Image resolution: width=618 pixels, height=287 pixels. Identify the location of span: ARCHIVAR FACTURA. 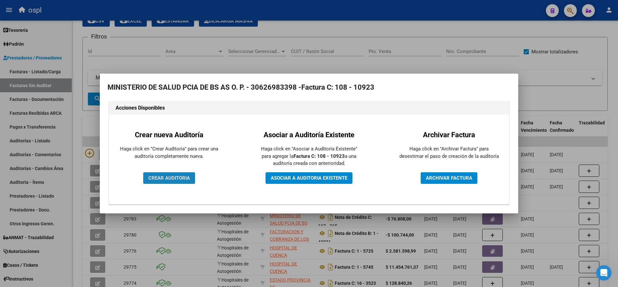
(449, 178).